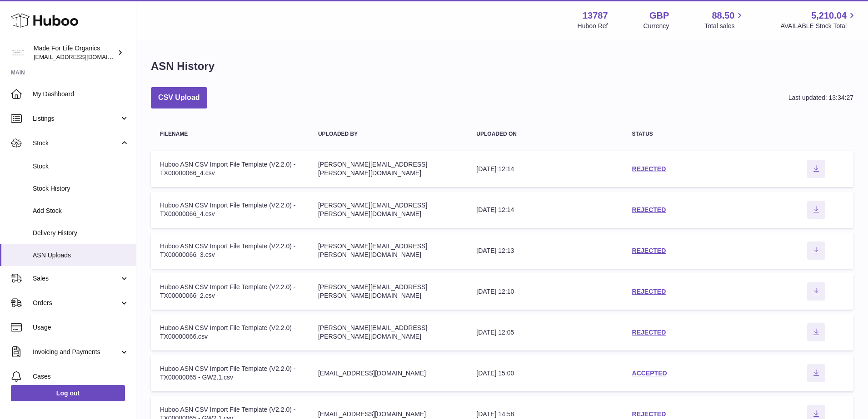 This screenshot has height=419, width=868. Describe the element at coordinates (649, 373) in the screenshot. I see `a: ACCEPTED` at that location.